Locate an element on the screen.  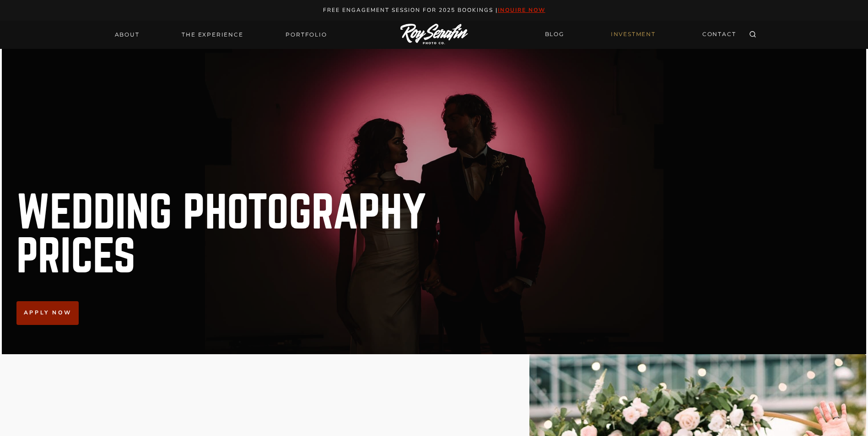
img: Logo of Roy Serafin Photo Co., featuring stylized text in white on a light background, representi... is located at coordinates (434, 34).